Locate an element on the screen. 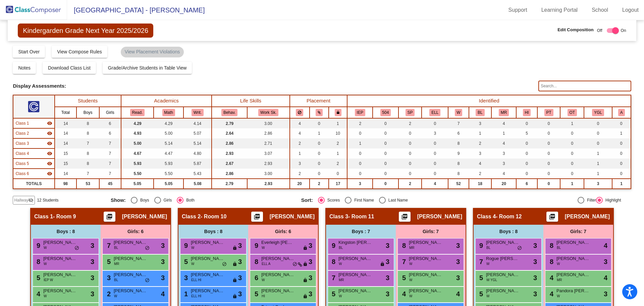 Image resolution: width=644 pixels, height=306 pixels. td: 5.07 is located at coordinates (198, 133).